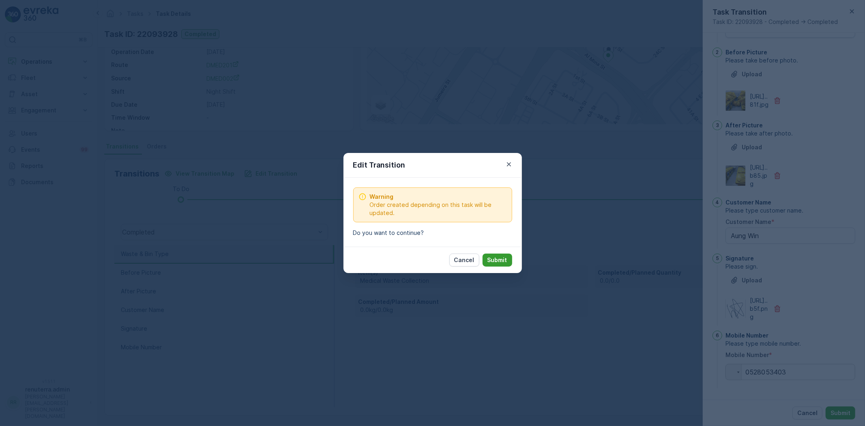 This screenshot has height=426, width=865. Describe the element at coordinates (464, 260) in the screenshot. I see `p: Cancel` at that location.